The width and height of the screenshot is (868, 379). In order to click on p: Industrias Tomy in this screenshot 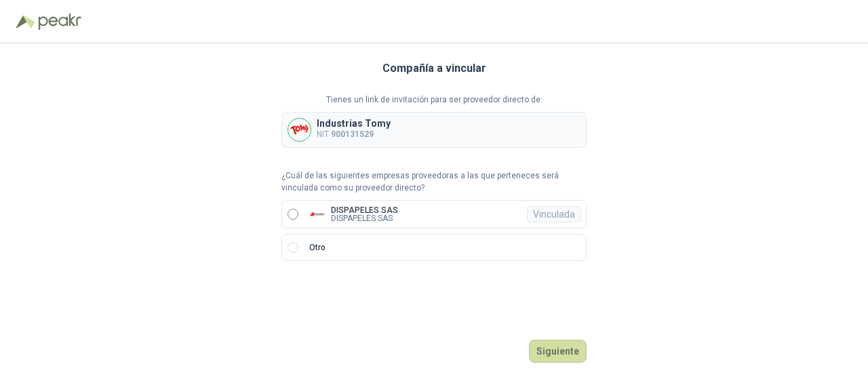, I will do `click(353, 124)`.